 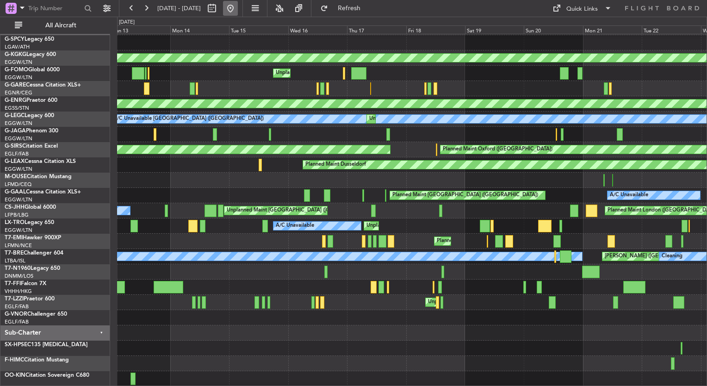 What do you see at coordinates (18, 184) in the screenshot?
I see `a: LFMD/CEQ` at bounding box center [18, 184].